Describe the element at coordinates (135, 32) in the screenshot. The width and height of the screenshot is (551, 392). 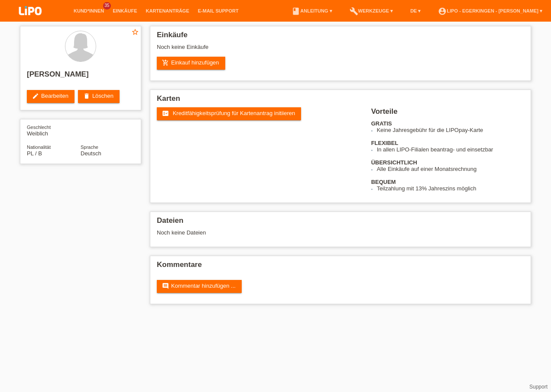
I see `i: star_border` at that location.